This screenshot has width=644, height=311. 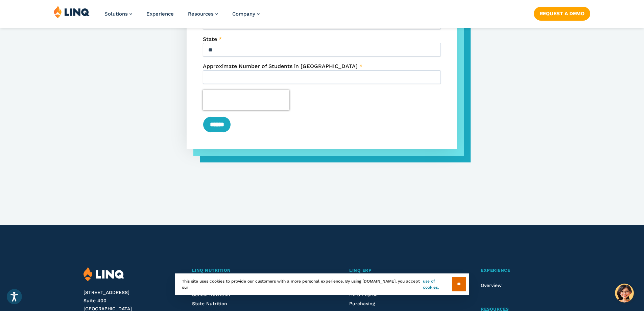 What do you see at coordinates (253, 270) in the screenshot?
I see `a: LINQ Nutrition` at bounding box center [253, 270].